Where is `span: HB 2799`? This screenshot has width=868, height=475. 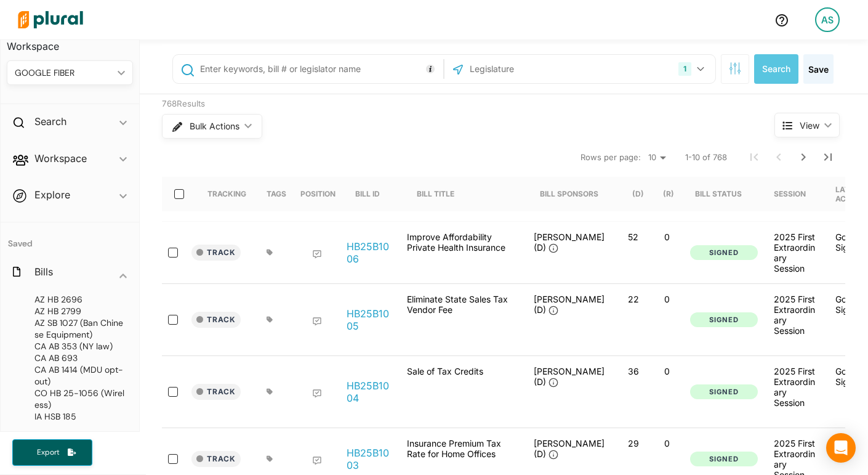
span: HB 2799 is located at coordinates (64, 311).